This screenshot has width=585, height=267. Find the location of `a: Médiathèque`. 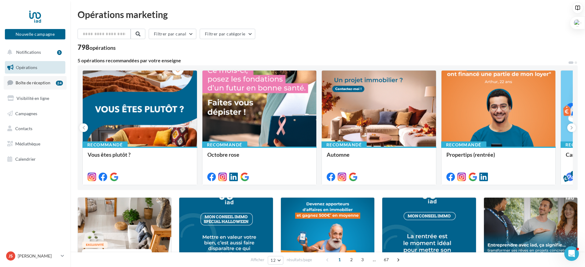

a: Médiathèque is located at coordinates (35, 144).